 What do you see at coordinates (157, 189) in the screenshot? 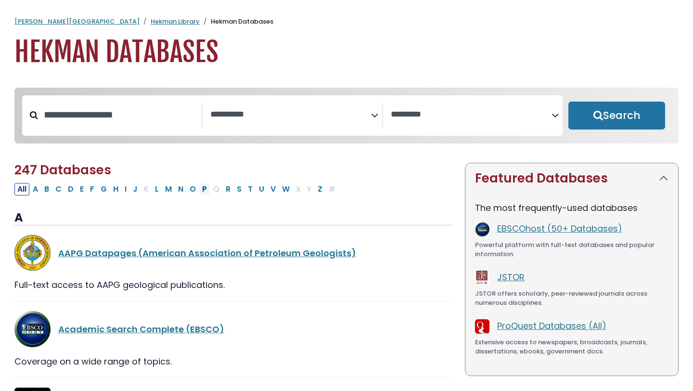
I see `button: Filter Results L` at bounding box center [157, 189].